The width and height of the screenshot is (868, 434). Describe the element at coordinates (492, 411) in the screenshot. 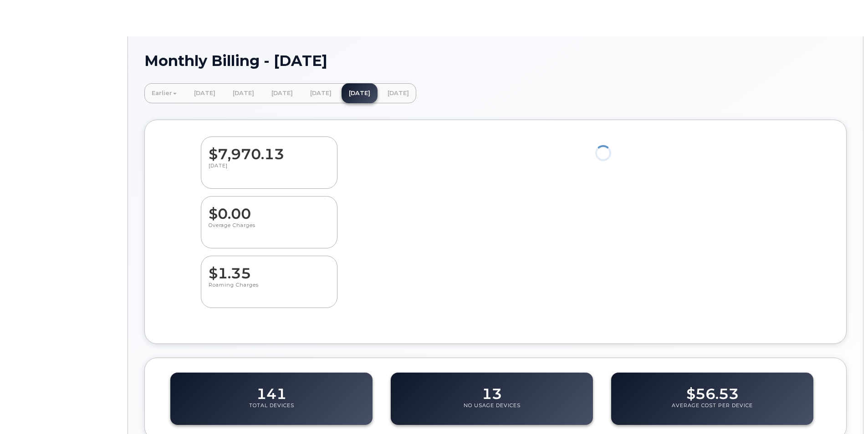

I see `p: No Usage Devices` at that location.